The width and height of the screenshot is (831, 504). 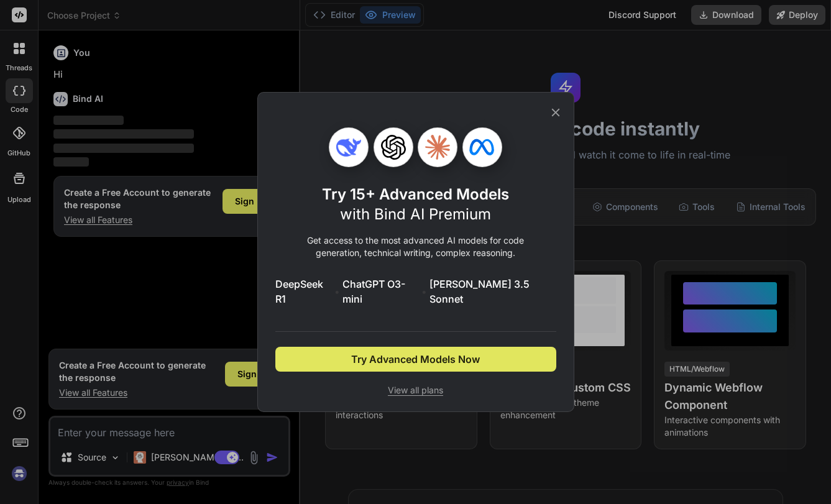 I want to click on p: Get access to the most advanced AI models for code generation, technical writing, complex reasoning., so click(x=416, y=247).